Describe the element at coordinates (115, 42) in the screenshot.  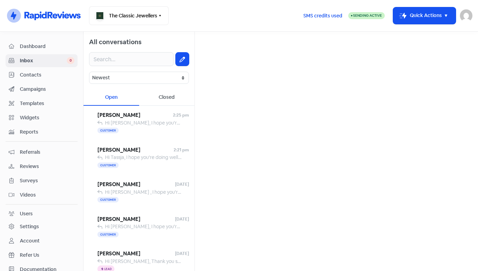
I see `span: All conversations` at that location.